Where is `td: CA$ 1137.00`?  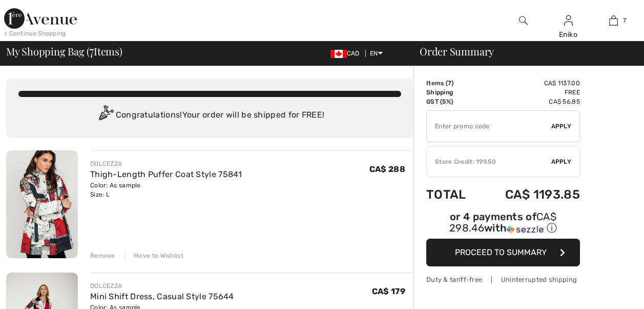
td: CA$ 1137.00 is located at coordinates (530, 83).